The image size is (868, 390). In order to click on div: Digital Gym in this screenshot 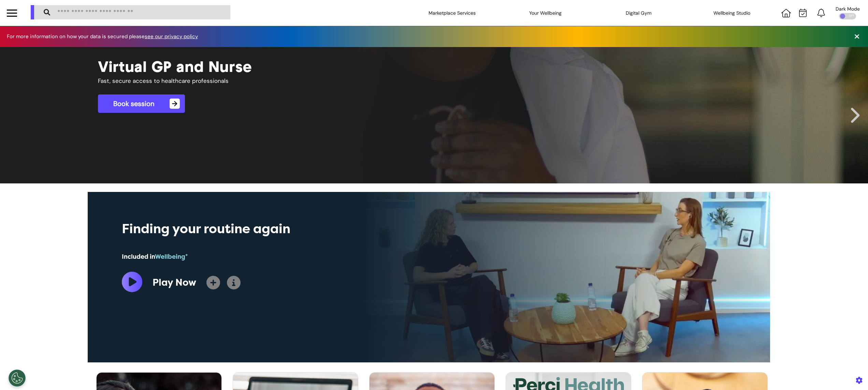, I will do `click(638, 13)`.